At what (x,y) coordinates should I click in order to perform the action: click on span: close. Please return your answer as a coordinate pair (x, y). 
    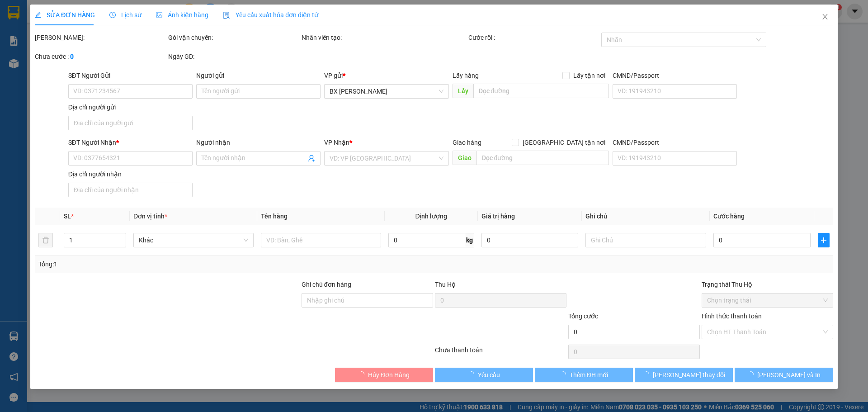
    Looking at the image, I should click on (825, 17).